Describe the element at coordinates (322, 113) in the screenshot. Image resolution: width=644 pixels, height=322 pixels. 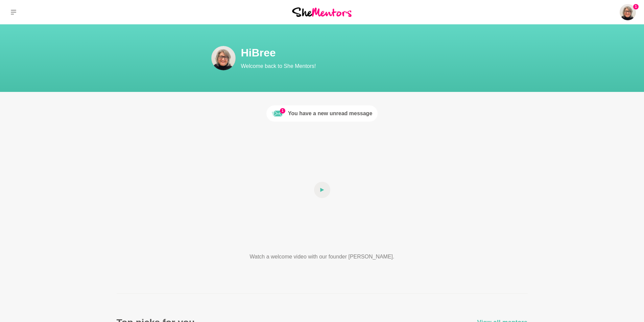
I see `a: 1Unread messageYou have a new unread message` at that location.